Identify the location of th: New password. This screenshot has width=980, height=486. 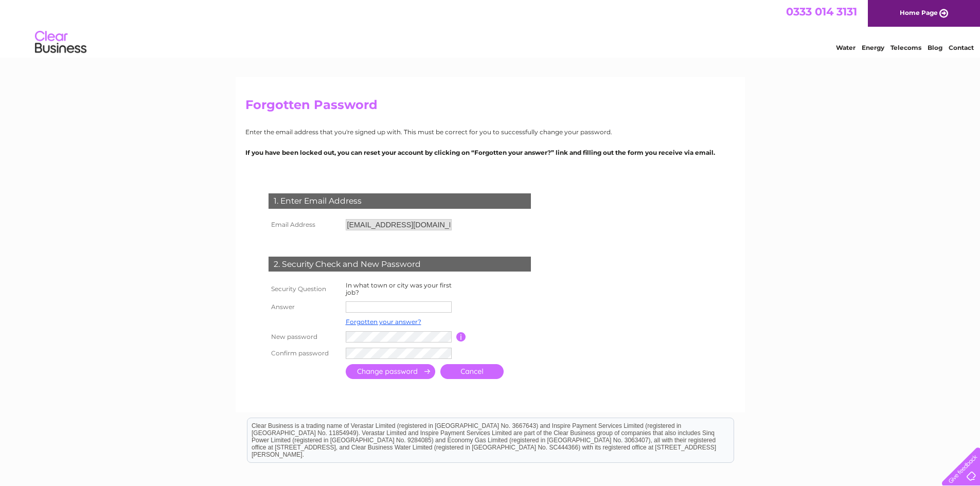
(305, 336).